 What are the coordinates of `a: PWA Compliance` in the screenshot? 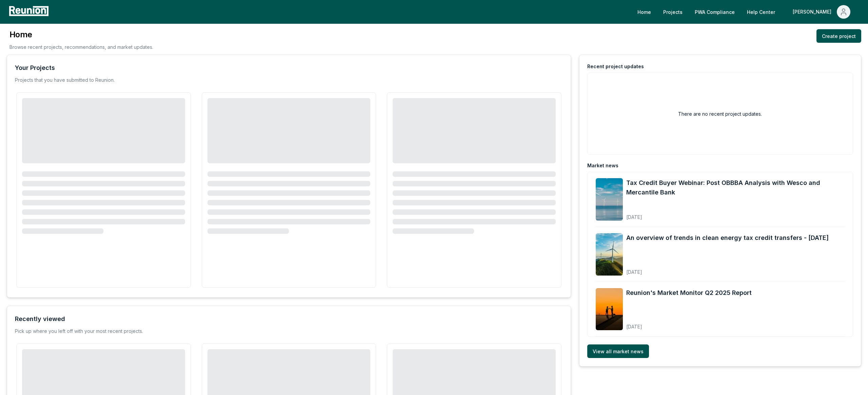 It's located at (715, 12).